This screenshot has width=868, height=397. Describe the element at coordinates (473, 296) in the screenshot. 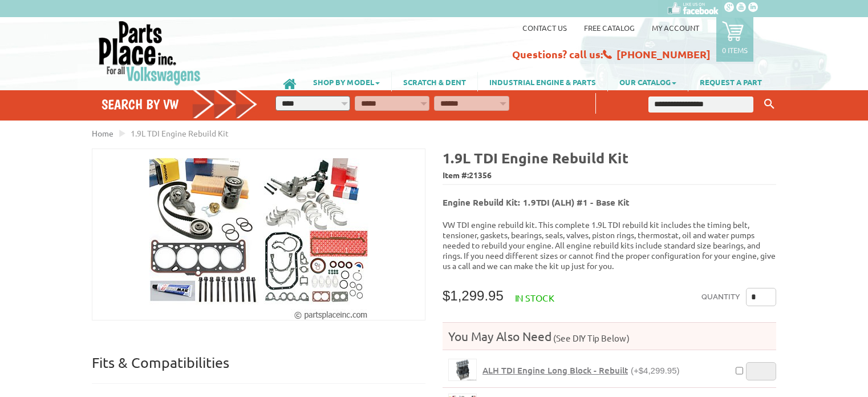

I see `span: $1,299.95` at that location.